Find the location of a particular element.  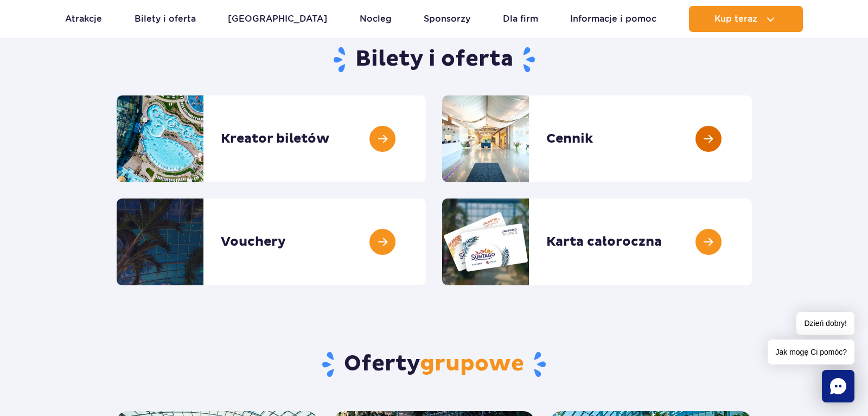

a: Sponsorzy is located at coordinates (447, 19).